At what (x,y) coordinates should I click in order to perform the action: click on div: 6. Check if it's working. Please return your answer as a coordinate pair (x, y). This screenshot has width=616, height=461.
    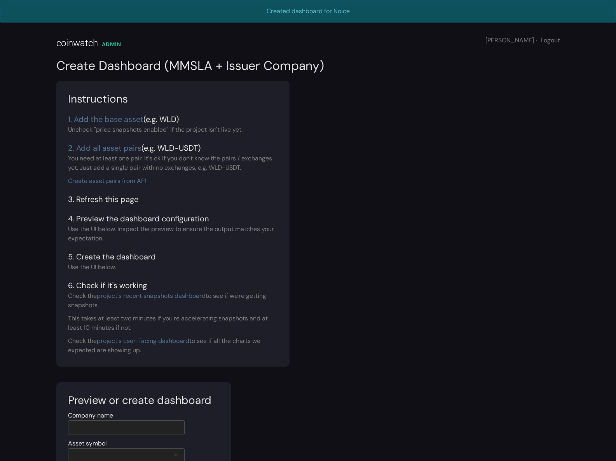
    Looking at the image, I should click on (173, 286).